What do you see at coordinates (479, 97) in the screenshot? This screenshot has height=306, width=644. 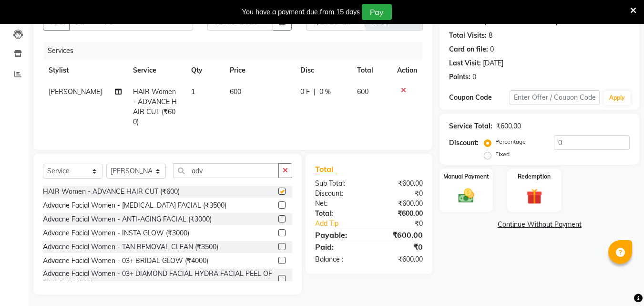 I see `div: Coupon Code` at bounding box center [479, 97].